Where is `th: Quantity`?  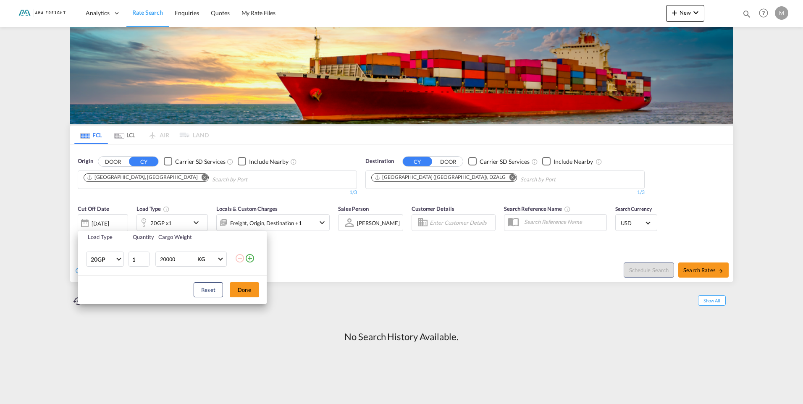 th: Quantity is located at coordinates (141, 237).